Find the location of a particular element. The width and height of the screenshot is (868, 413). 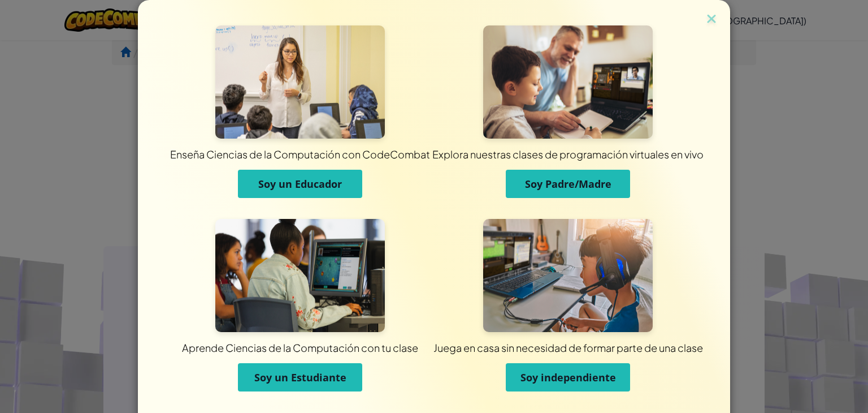

button: Soy un Educador is located at coordinates (300, 183).